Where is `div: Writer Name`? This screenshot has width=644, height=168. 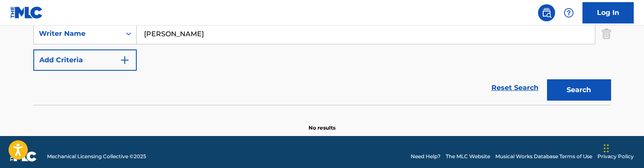
div: Writer Name is located at coordinates (77, 34).